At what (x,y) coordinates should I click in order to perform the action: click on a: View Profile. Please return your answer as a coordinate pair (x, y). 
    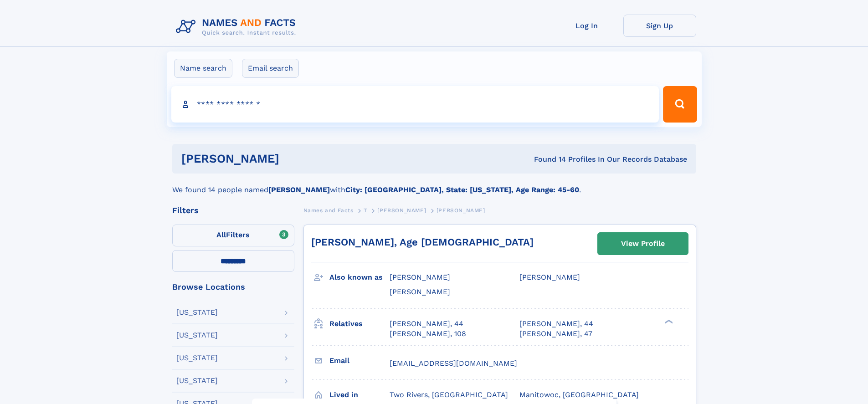
    Looking at the image, I should click on (643, 244).